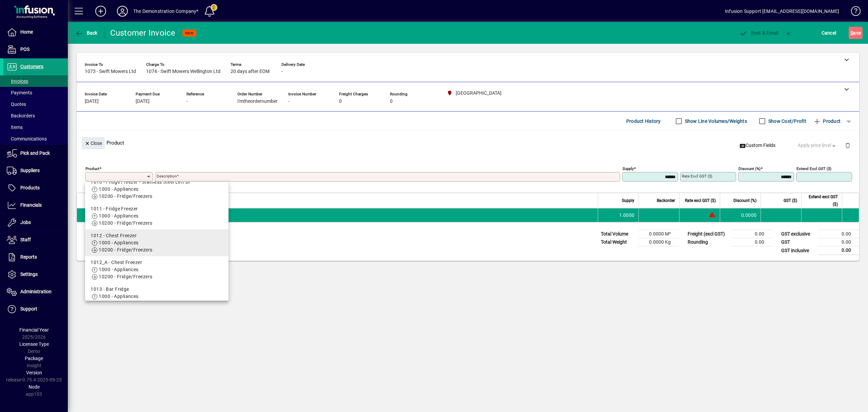  I want to click on a: Administration, so click(36, 292).